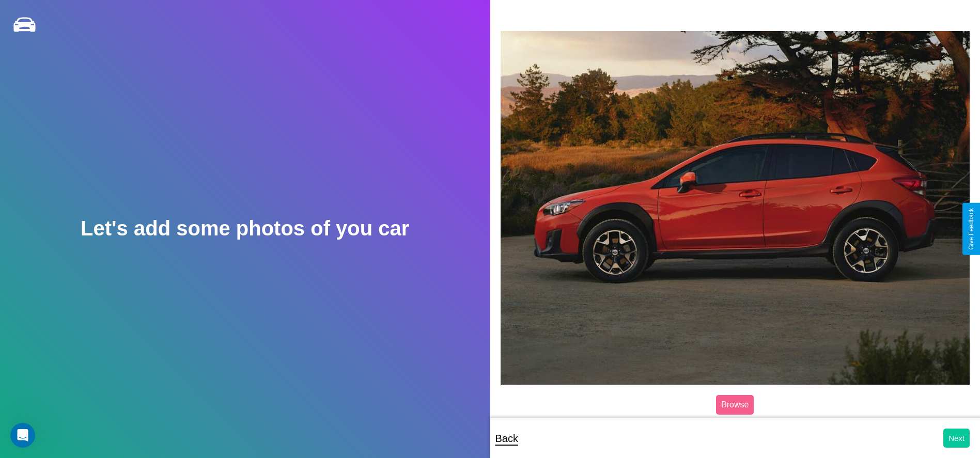 The height and width of the screenshot is (458, 980). What do you see at coordinates (971, 229) in the screenshot?
I see `div: Give Feedback` at bounding box center [971, 229].